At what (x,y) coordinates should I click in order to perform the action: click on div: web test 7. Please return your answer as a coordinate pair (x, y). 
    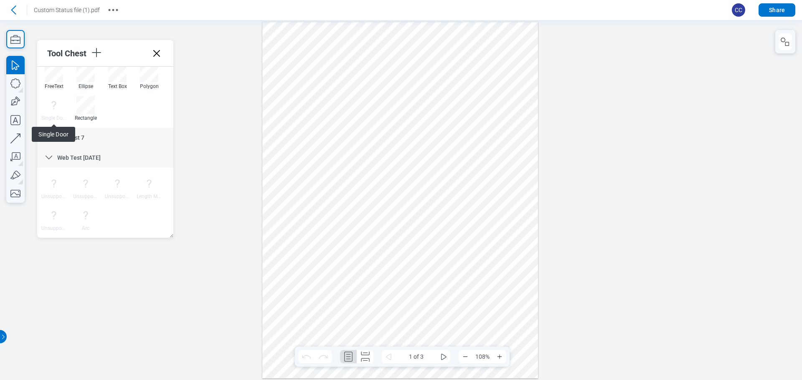
    Looking at the image, I should click on (105, 138).